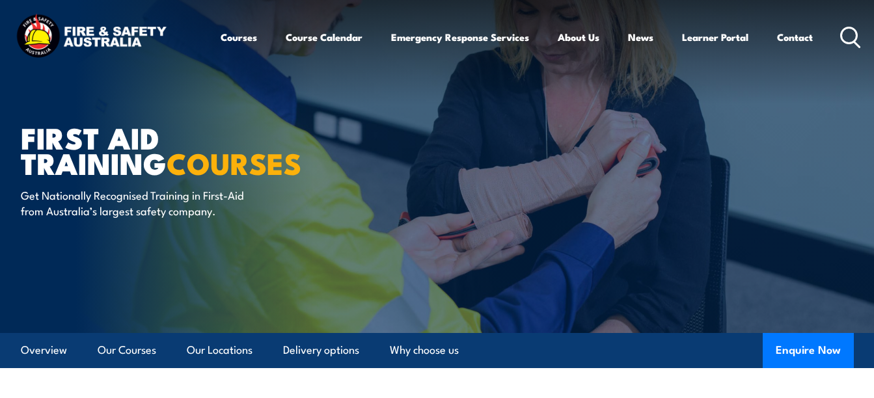 This screenshot has width=874, height=398. I want to click on a: Our Courses, so click(127, 350).